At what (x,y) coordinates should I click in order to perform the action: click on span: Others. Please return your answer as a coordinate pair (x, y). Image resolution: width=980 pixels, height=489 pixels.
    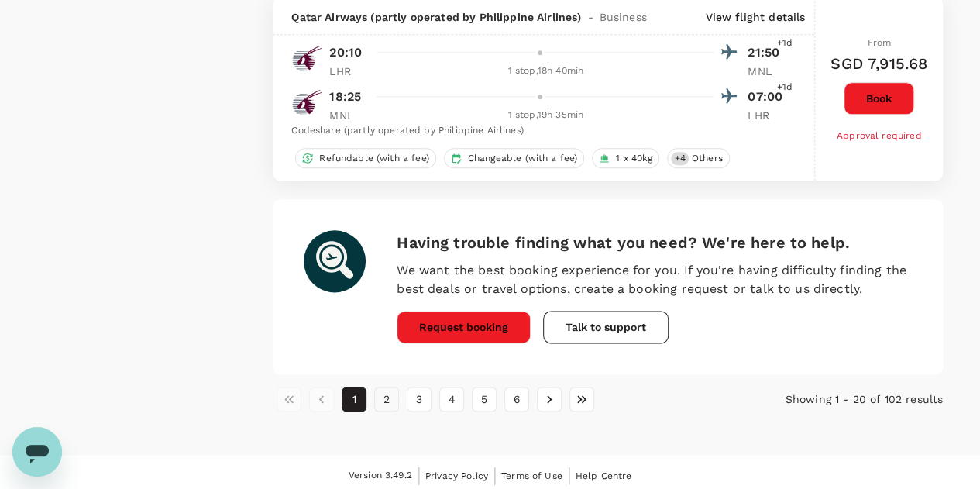
    Looking at the image, I should click on (707, 158).